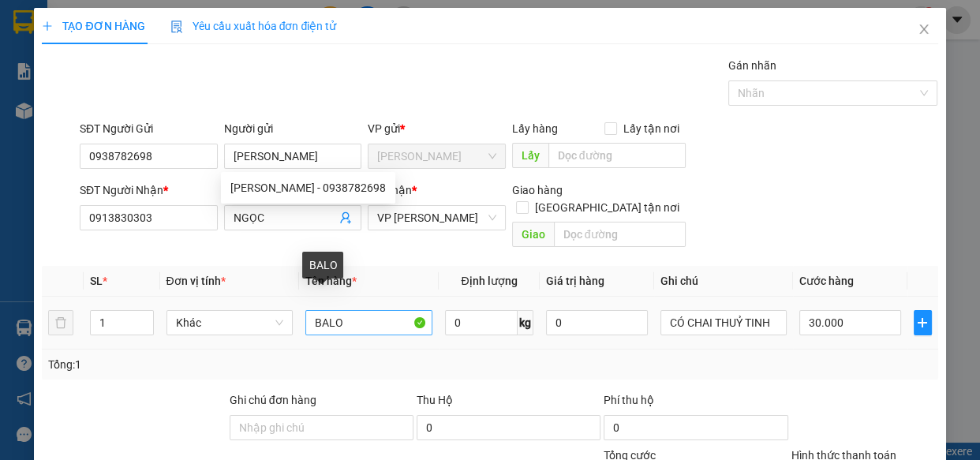  I want to click on button: plus, so click(923, 323).